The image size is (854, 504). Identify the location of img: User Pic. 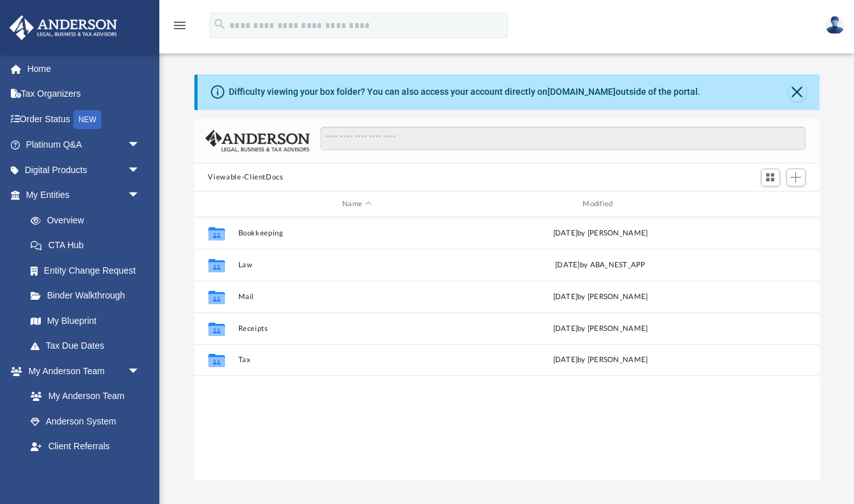
(835, 25).